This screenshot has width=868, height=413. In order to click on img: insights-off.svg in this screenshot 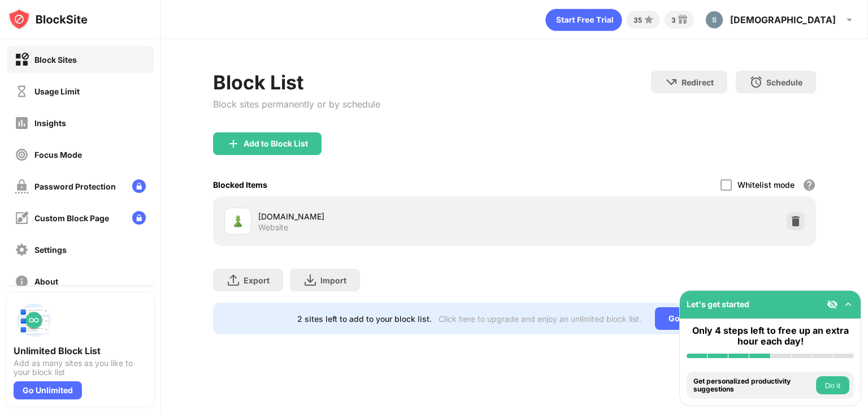, I will do `click(22, 123)`.